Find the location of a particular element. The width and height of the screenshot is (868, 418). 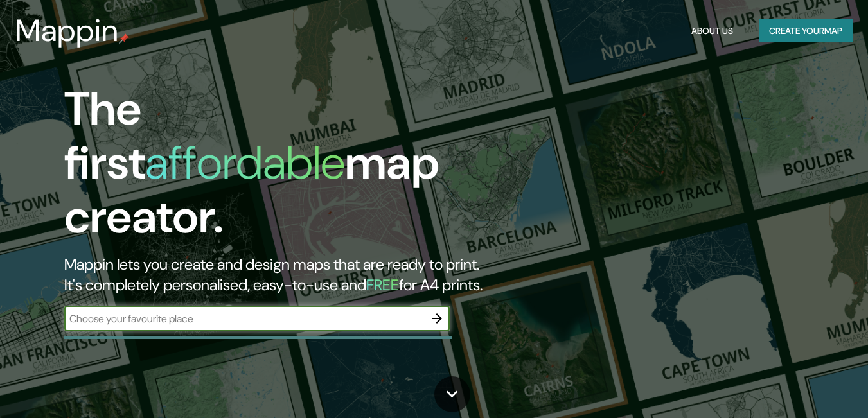

button: About Us is located at coordinates (712, 31).